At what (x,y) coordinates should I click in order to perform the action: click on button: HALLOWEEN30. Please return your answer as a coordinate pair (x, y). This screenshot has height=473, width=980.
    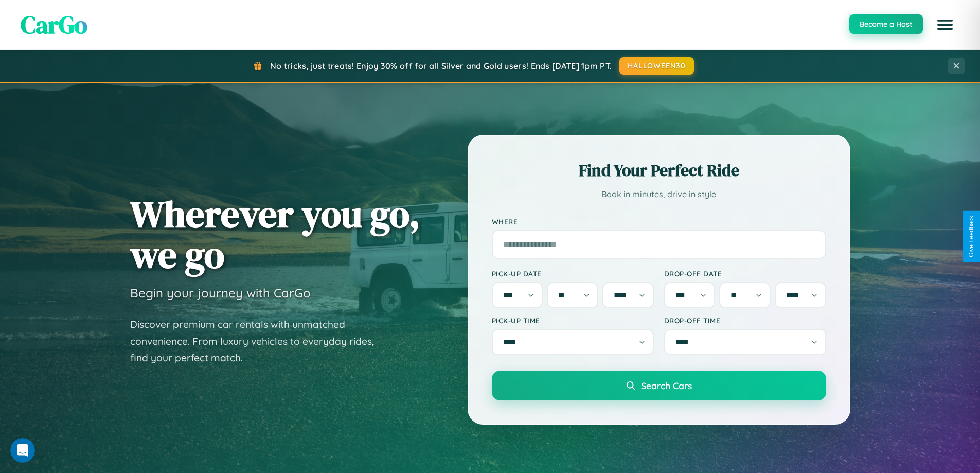
    Looking at the image, I should click on (657, 66).